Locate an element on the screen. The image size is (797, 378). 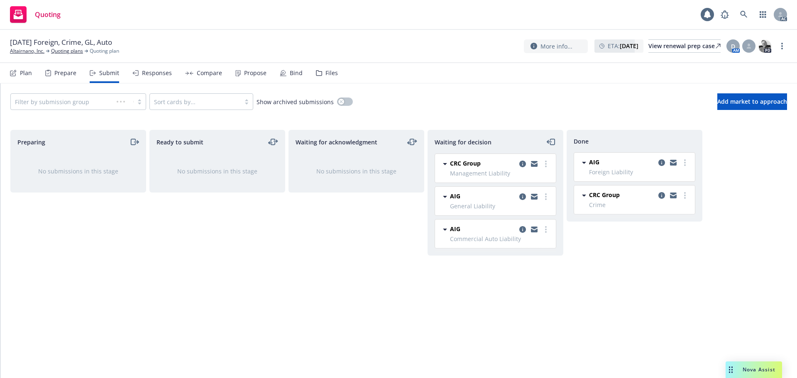
span: Foreign Liability is located at coordinates (639, 172).